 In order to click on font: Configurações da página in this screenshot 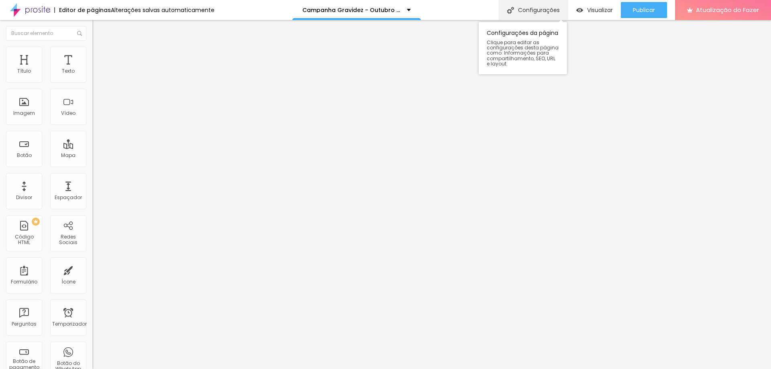, I will do `click(523, 33)`.